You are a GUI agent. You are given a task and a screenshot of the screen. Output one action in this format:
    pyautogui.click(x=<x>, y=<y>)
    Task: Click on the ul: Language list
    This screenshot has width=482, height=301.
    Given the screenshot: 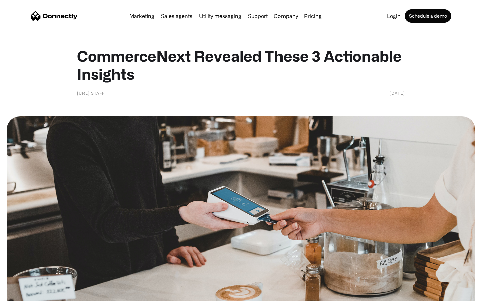 What is the action you would take?
    pyautogui.click(x=27, y=294)
    